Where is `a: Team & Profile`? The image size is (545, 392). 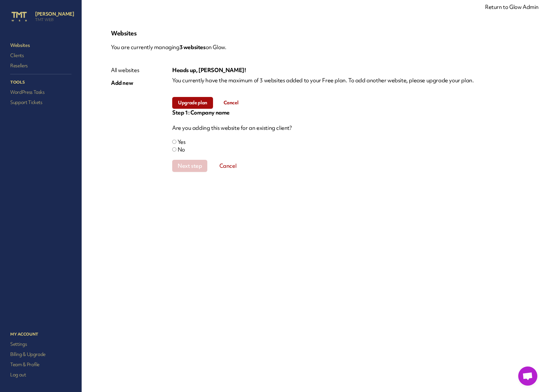
a: Team & Profile is located at coordinates (41, 365).